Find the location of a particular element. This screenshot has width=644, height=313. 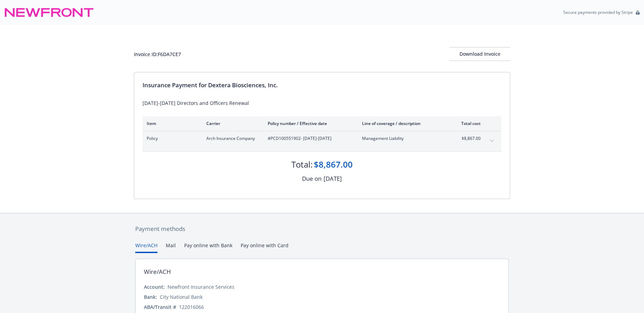

div: Due on is located at coordinates (312, 179).